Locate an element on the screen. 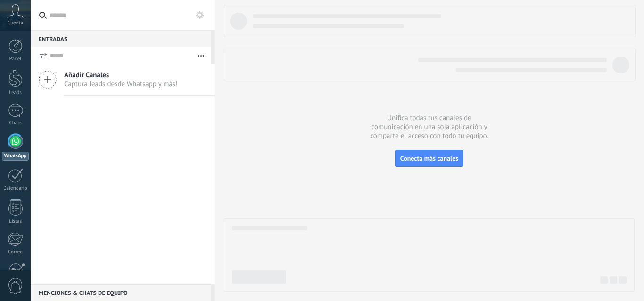 The image size is (644, 301). span: Captura leads desde Whatsapp y más! is located at coordinates (121, 84).